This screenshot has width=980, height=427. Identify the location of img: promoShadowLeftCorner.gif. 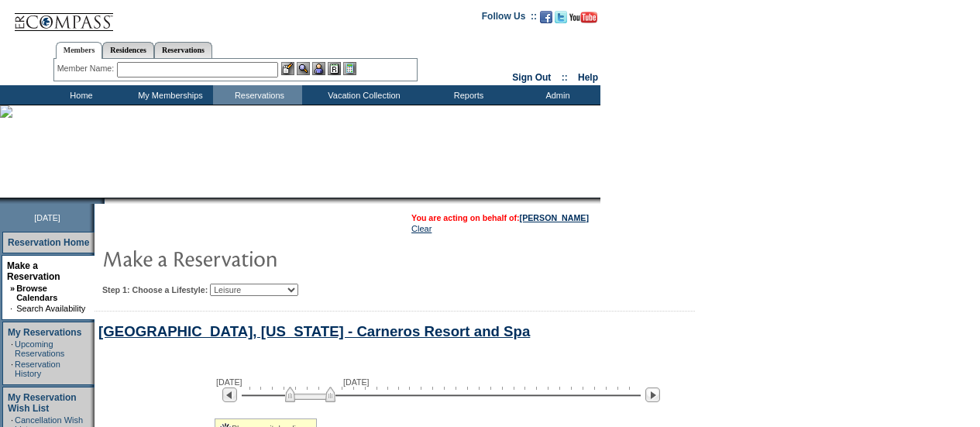
(102, 201).